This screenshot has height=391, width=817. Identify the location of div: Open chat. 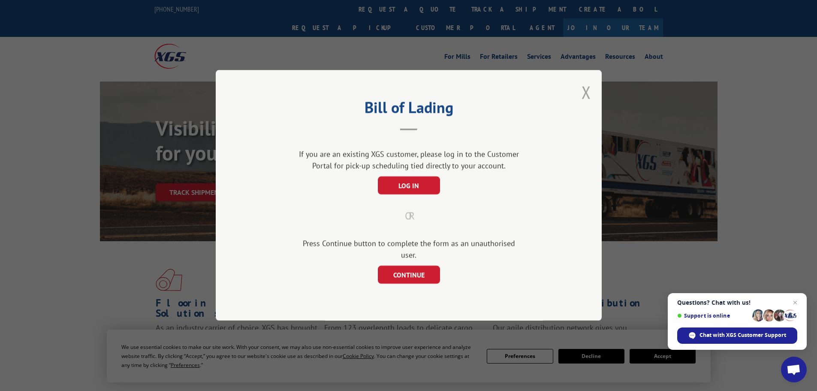
(794, 369).